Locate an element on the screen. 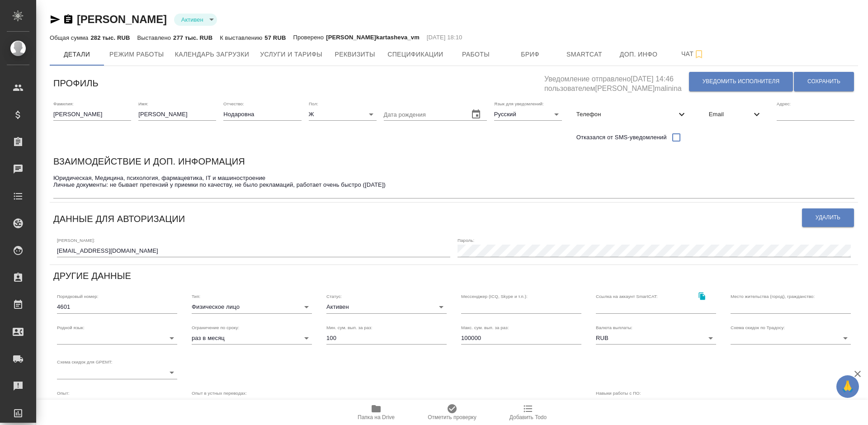 The image size is (868, 425). div: Физическое лицо is located at coordinates (252, 307).